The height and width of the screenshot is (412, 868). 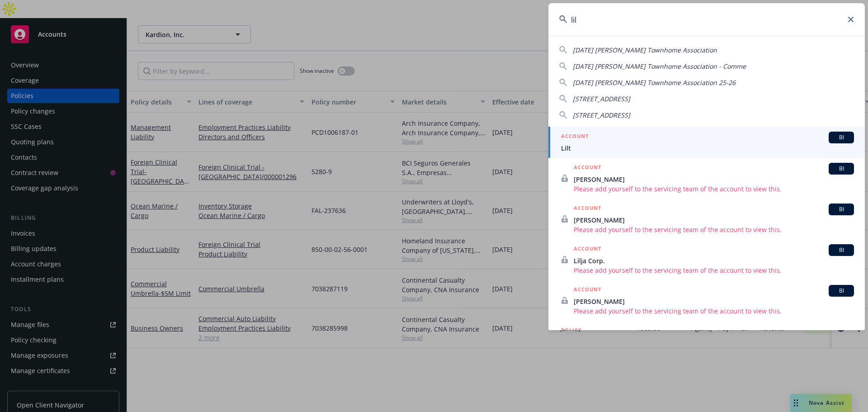 I want to click on input: Search..., so click(x=706, y=19).